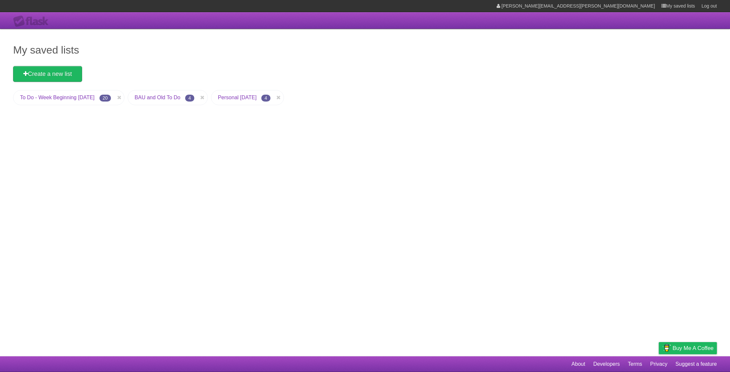 This screenshot has width=730, height=372. I want to click on a: Buy me a coffee, so click(688, 348).